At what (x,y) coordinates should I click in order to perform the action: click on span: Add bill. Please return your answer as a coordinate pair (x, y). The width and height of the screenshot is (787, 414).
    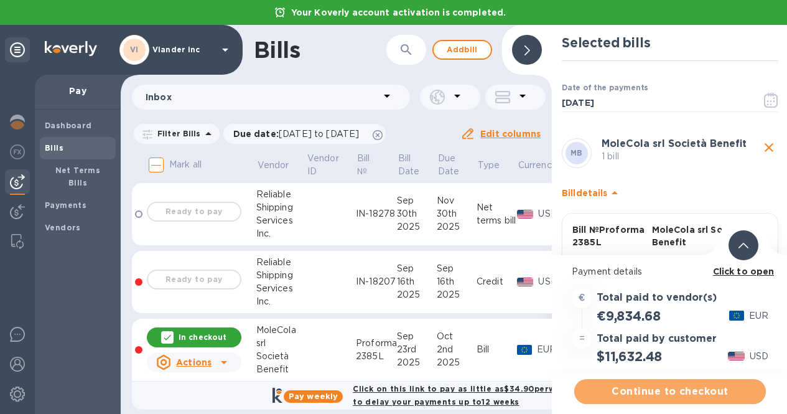
    Looking at the image, I should click on (462, 50).